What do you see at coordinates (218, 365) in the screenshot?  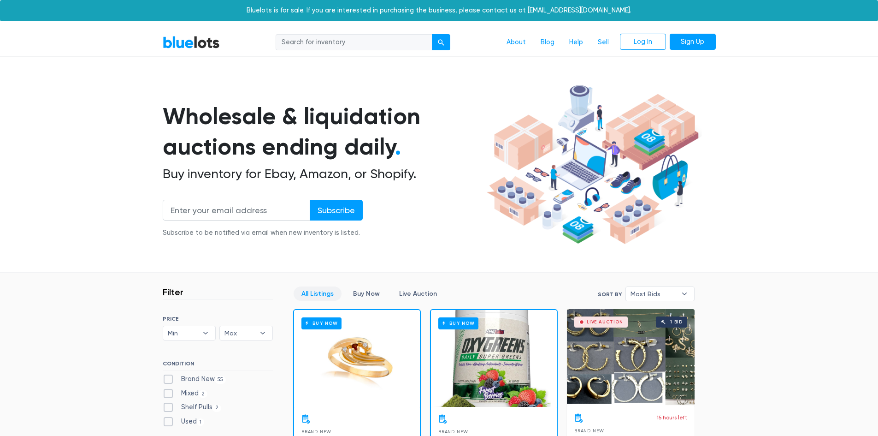 I see `h6: CONDITION` at bounding box center [218, 365].